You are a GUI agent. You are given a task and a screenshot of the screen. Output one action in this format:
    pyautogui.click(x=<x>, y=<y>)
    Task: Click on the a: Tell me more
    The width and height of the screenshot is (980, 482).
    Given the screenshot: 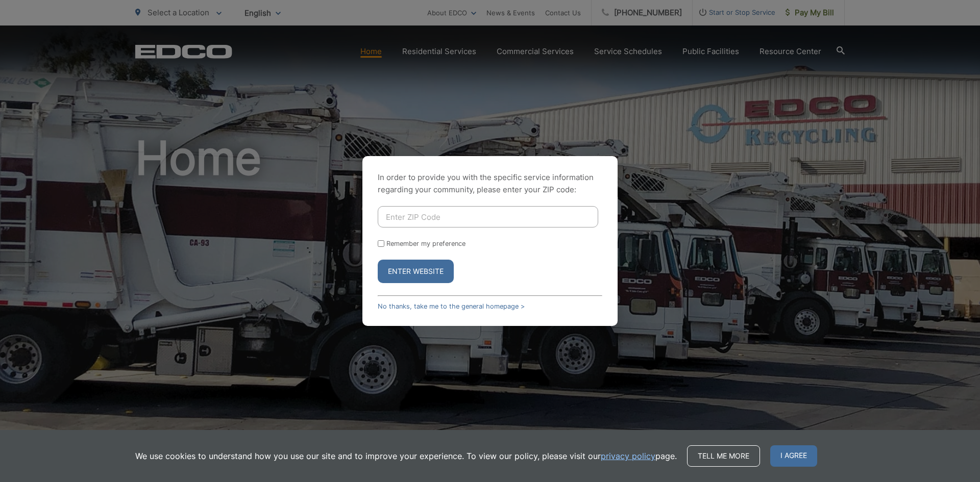 What is the action you would take?
    pyautogui.click(x=723, y=456)
    